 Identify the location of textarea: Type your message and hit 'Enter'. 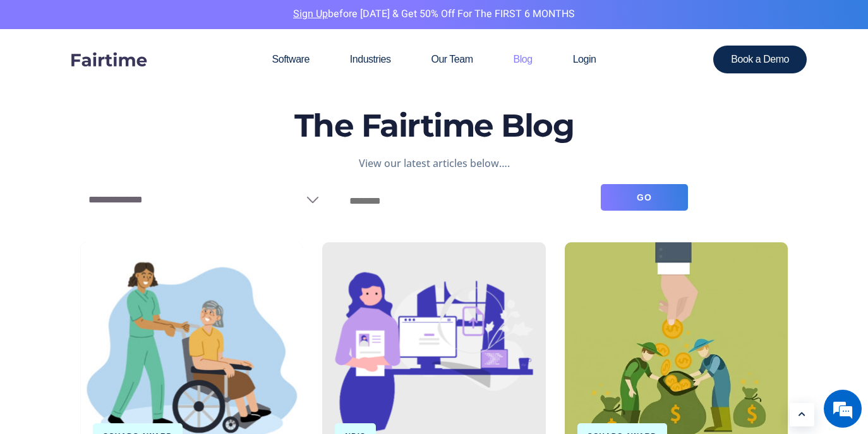
(123, 317).